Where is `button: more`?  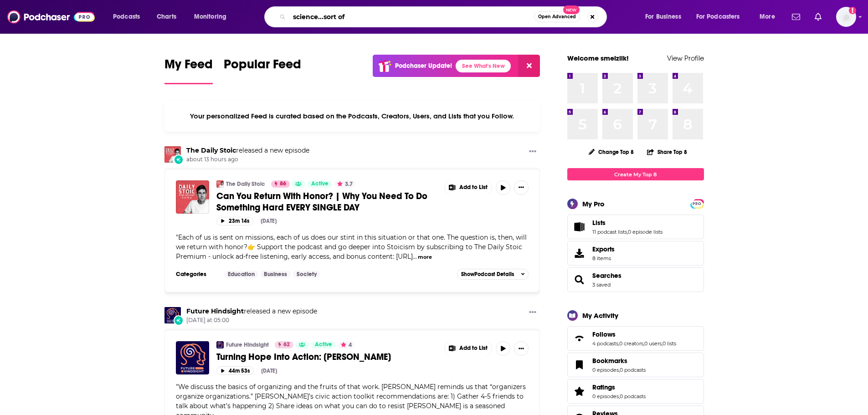
button: more is located at coordinates (425, 257).